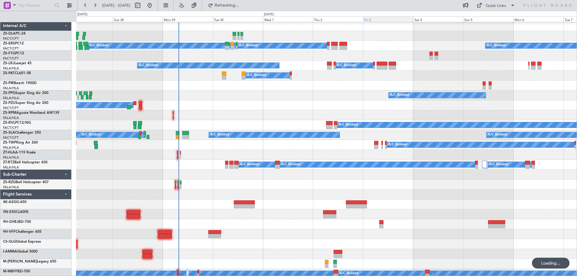 This screenshot has width=577, height=276. What do you see at coordinates (9, 153) in the screenshot?
I see `span: ZT-HLA` at bounding box center [9, 153].